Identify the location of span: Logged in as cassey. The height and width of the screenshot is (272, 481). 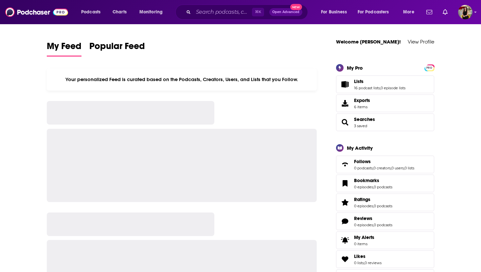
(465, 12).